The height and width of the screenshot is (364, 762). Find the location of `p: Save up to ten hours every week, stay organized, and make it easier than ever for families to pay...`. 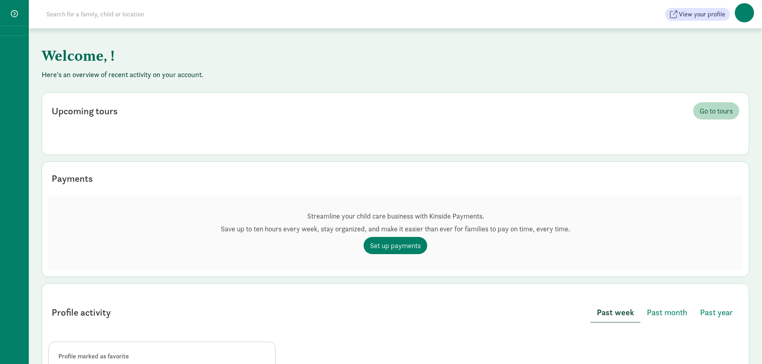

p: Save up to ten hours every week, stay organized, and make it easier than ever for families to pay... is located at coordinates (395, 229).